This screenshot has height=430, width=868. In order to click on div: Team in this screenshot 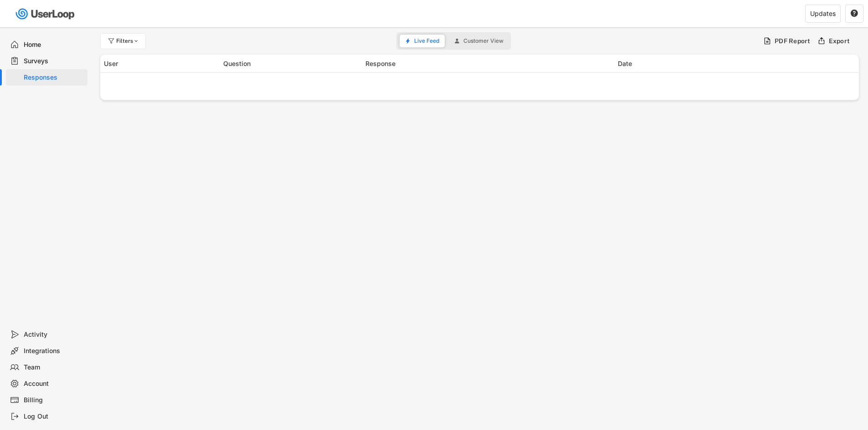, I will do `click(54, 367)`.